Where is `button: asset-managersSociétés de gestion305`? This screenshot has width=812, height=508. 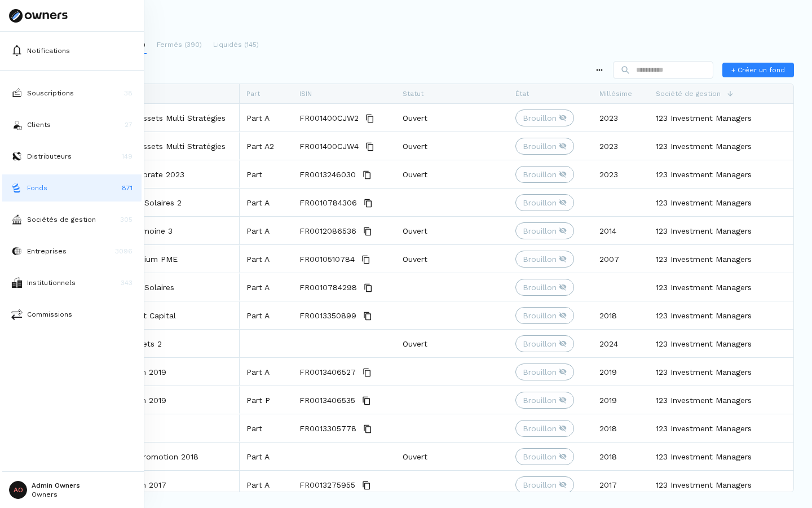 button: asset-managersSociétés de gestion305 is located at coordinates (72, 219).